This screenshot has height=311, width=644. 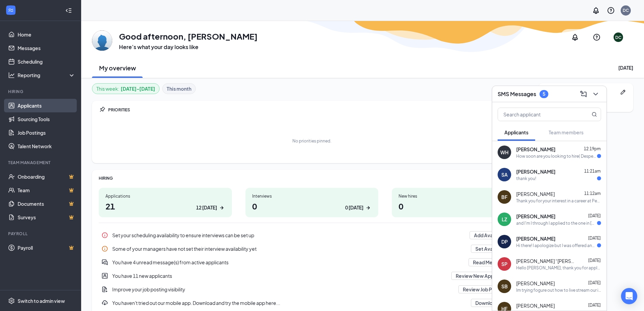 I want to click on button: Read Messages, so click(x=490, y=262).